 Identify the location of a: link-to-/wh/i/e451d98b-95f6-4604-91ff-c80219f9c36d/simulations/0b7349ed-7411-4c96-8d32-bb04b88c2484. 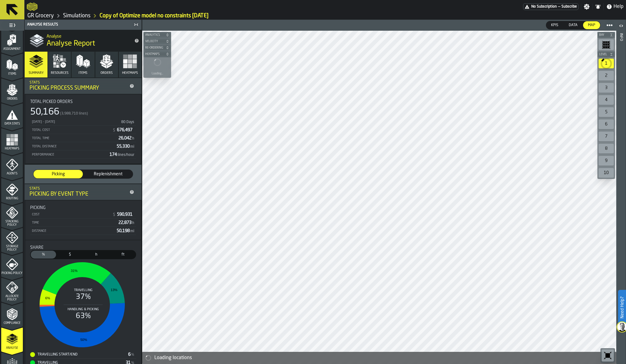
(154, 16).